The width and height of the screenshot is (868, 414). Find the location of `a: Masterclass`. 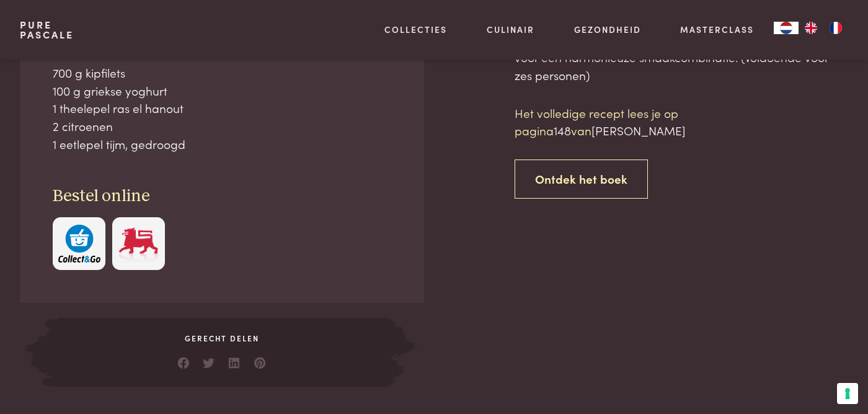

a: Masterclass is located at coordinates (717, 29).